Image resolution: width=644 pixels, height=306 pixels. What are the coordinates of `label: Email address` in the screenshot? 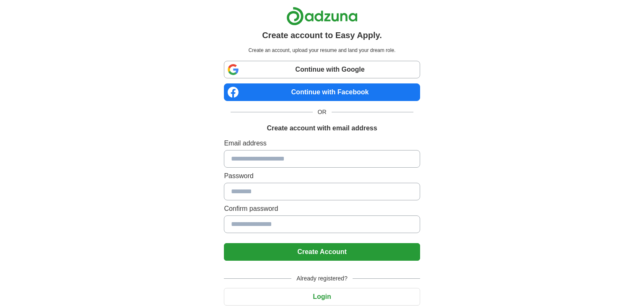 It's located at (321, 143).